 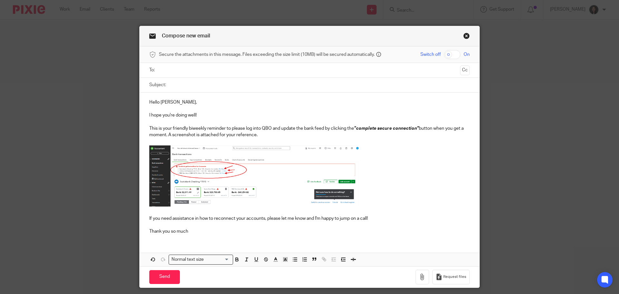 What do you see at coordinates (455, 277) in the screenshot?
I see `span: Request files` at bounding box center [455, 277].